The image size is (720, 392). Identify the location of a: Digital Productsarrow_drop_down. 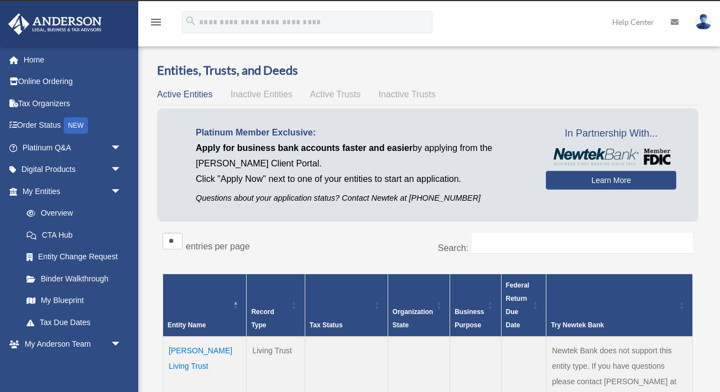
(73, 170).